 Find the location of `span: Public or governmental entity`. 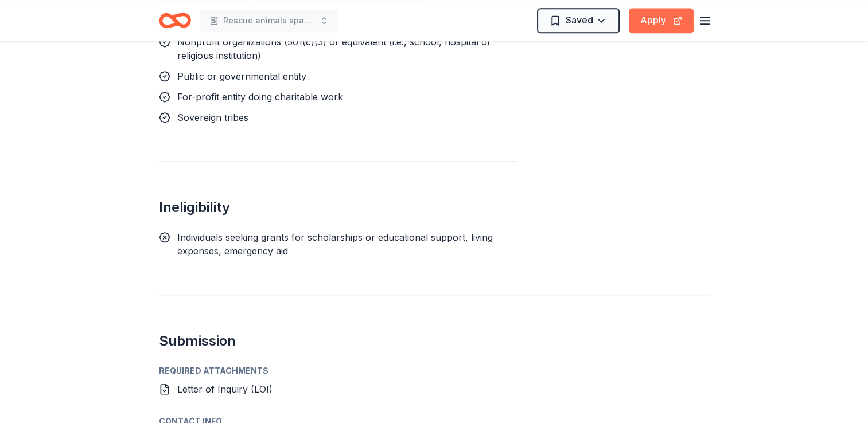

span: Public or governmental entity is located at coordinates (241, 76).